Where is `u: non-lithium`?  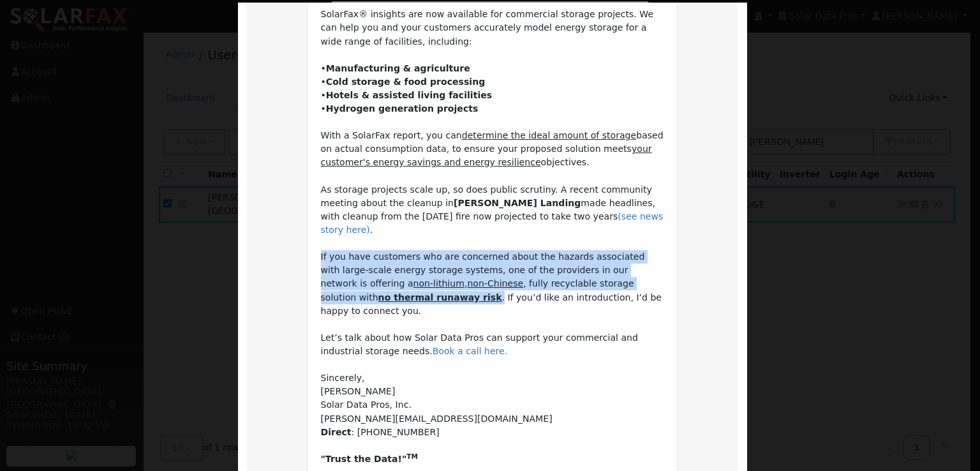
u: non-lithium is located at coordinates (439, 283).